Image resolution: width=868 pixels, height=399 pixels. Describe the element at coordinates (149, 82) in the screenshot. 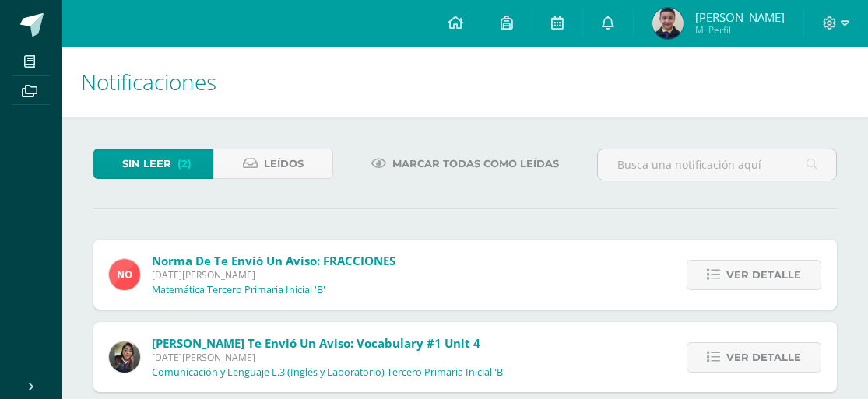

I see `span: Notificaciones` at that location.